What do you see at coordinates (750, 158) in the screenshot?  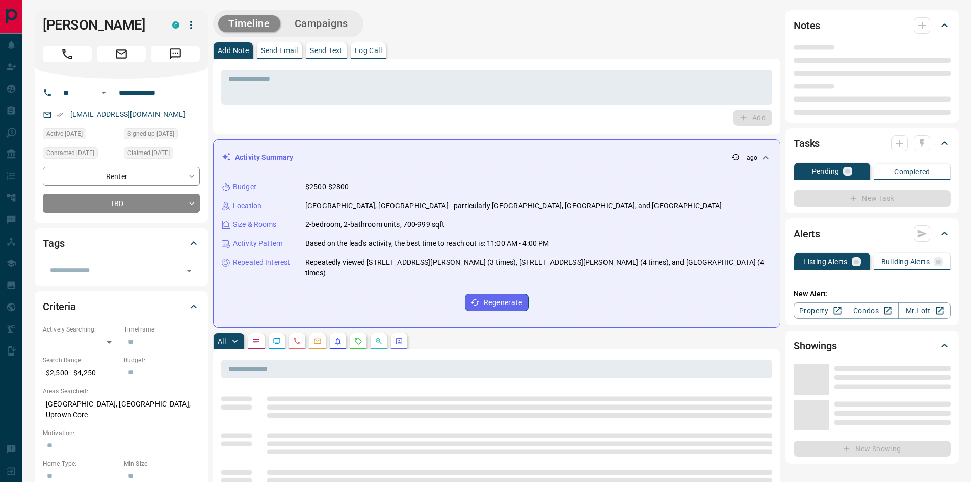 I see `p: -- ago` at bounding box center [750, 158].